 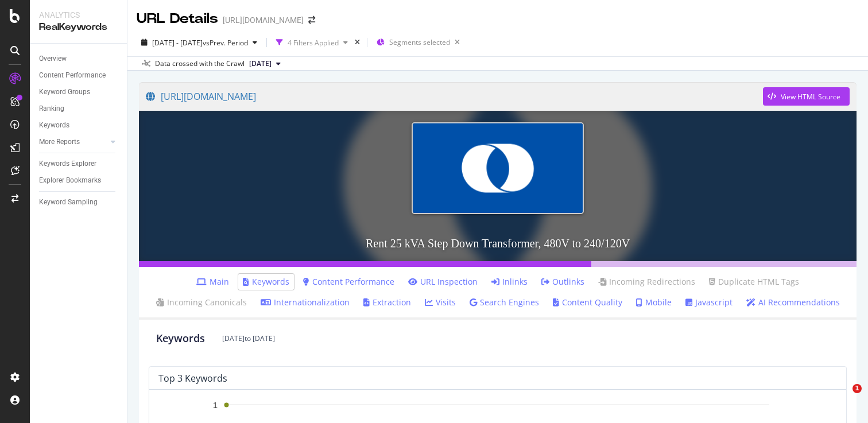 I want to click on button: Segments selected, so click(x=418, y=43).